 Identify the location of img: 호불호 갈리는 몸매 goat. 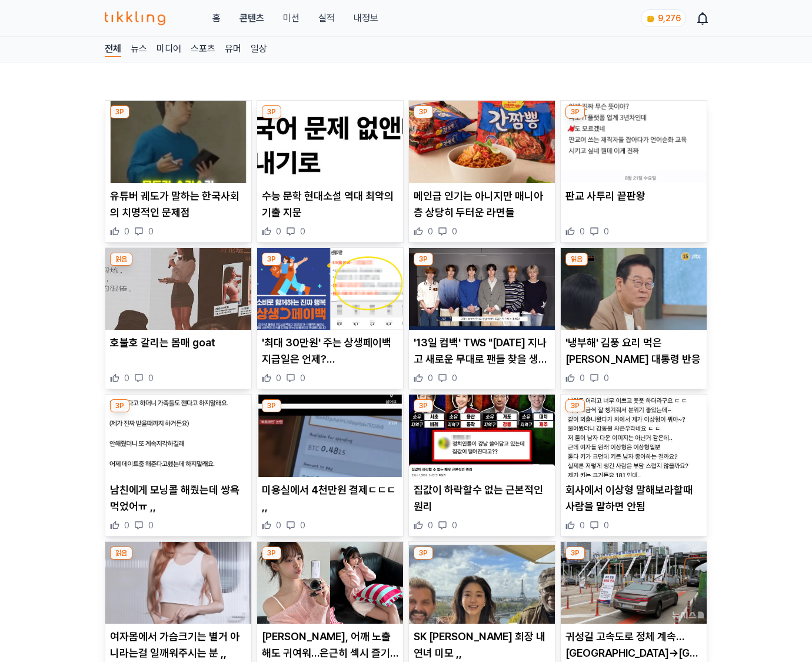
(178, 289).